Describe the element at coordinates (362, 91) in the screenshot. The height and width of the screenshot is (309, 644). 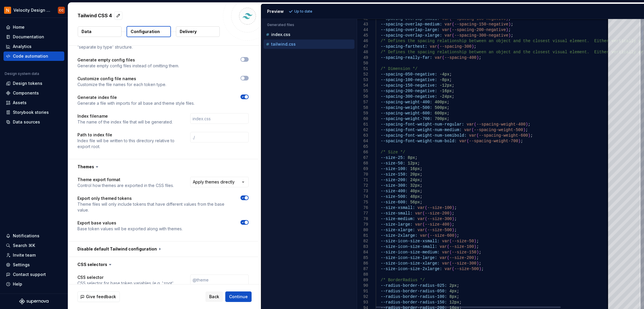
I see `div: 55` at that location.